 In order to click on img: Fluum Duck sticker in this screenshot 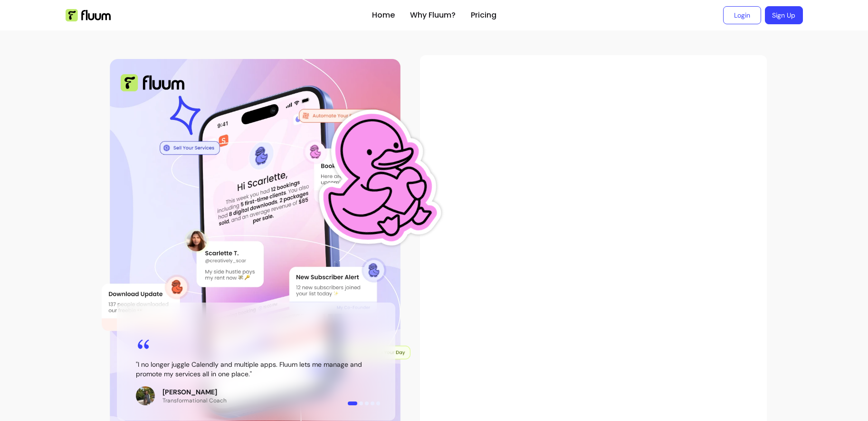, I will do `click(375, 179)`.